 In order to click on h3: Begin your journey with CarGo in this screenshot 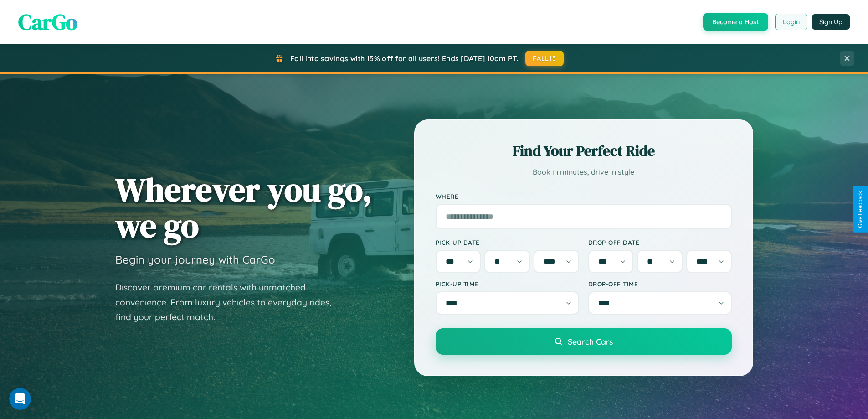, I will do `click(195, 259)`.